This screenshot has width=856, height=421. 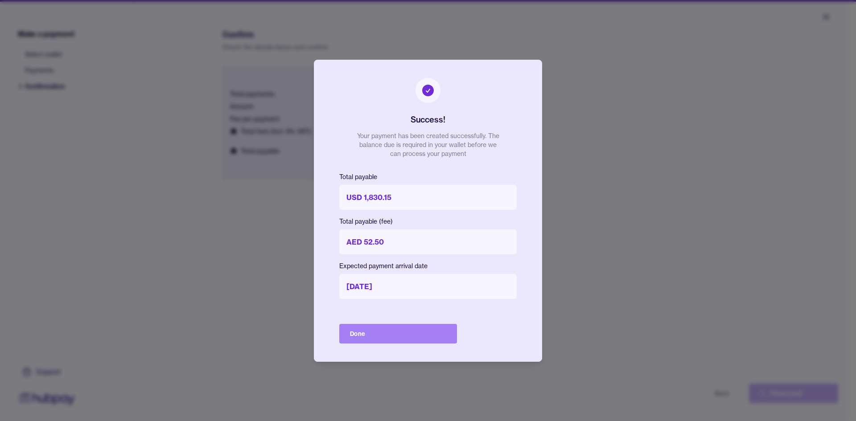 What do you see at coordinates (428, 266) in the screenshot?
I see `p: Expected payment arrival date` at bounding box center [428, 266].